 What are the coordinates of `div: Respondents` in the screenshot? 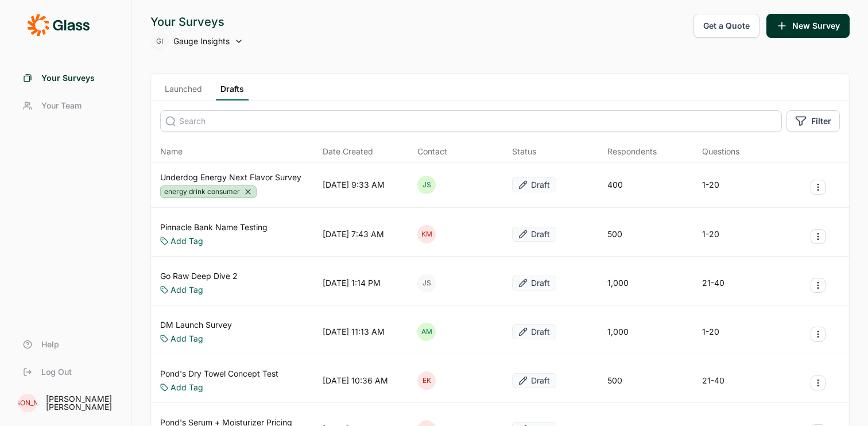 It's located at (632, 152).